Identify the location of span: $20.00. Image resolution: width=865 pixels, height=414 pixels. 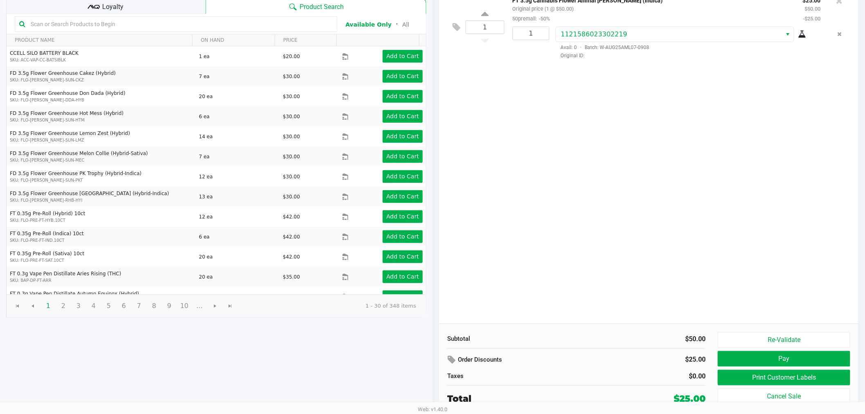
(291, 56).